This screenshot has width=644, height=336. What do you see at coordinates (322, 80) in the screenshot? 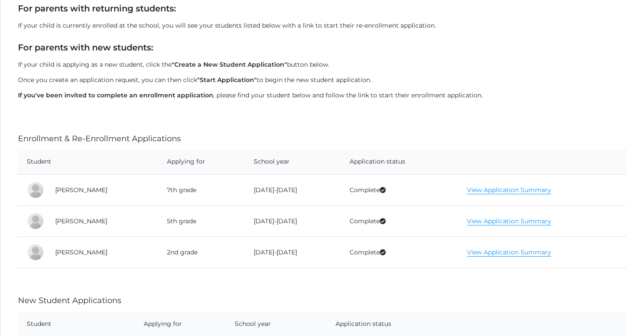
I see `p: Once you create an application request, you can then click to begin the new student application.` at bounding box center [322, 80].